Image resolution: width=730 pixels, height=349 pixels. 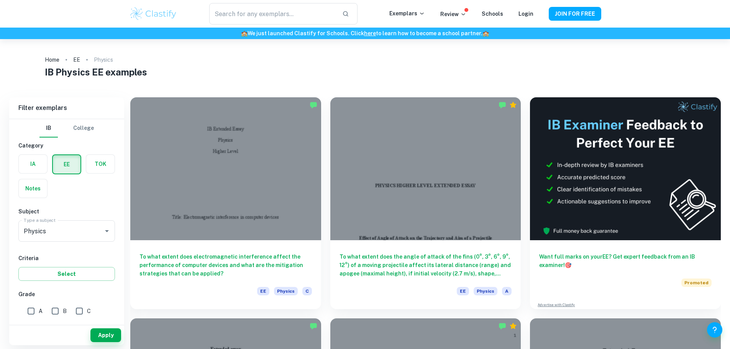 What do you see at coordinates (67, 164) in the screenshot?
I see `button: EE` at bounding box center [67, 164].